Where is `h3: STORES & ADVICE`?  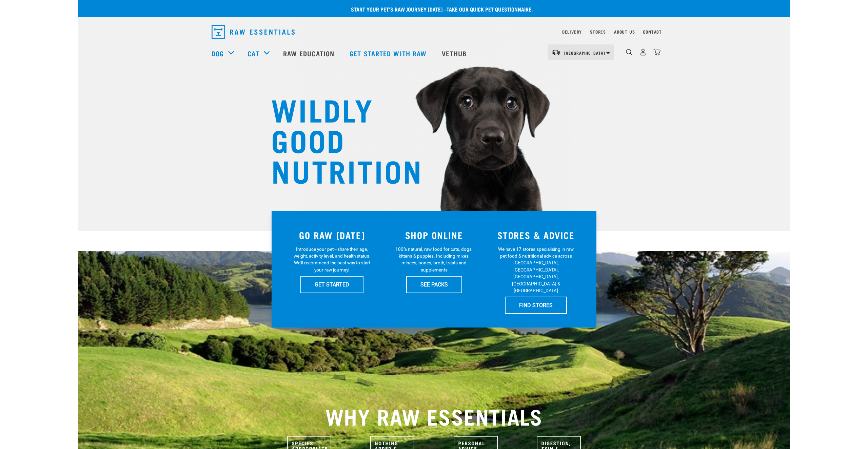
h3: STORES & ADVICE is located at coordinates (536, 235).